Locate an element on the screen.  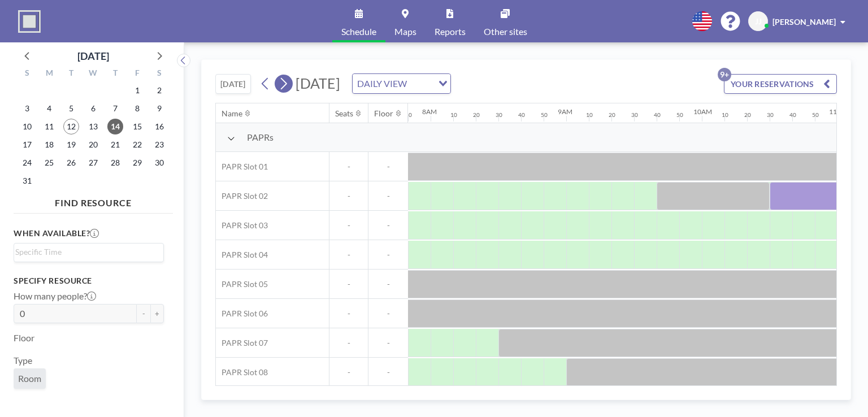
span: Friday, August 29, 2025 is located at coordinates (137, 163).